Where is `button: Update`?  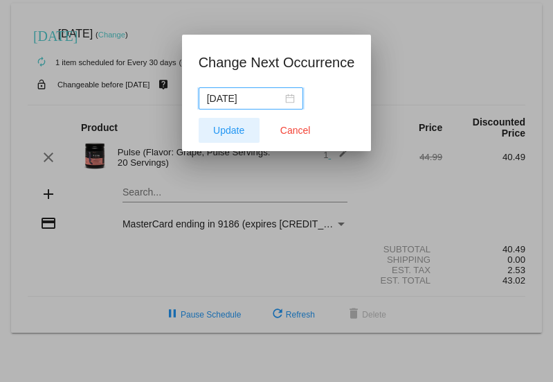 button: Update is located at coordinates (229, 130).